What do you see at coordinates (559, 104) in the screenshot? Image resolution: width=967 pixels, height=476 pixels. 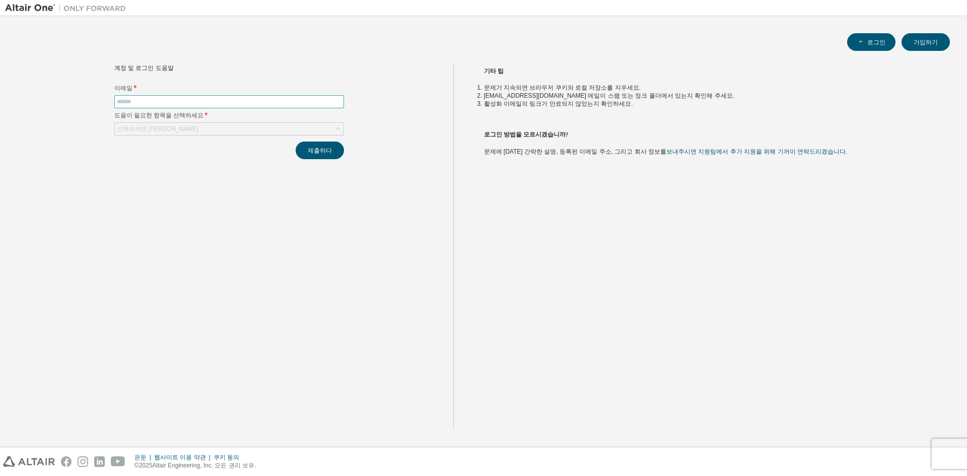 I see `font: 활성화 이메일의 링크가 만료되지 않았는지 확인하세요.` at bounding box center [559, 104].